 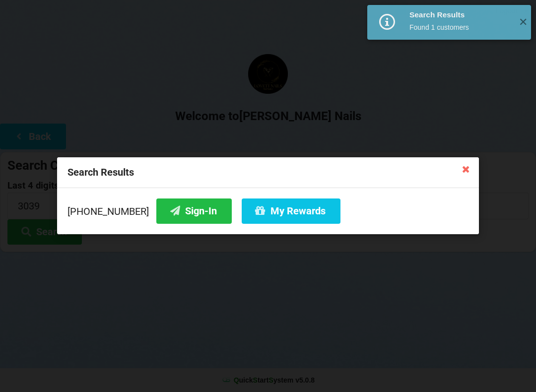 What do you see at coordinates (291, 211) in the screenshot?
I see `button: My Rewards` at bounding box center [291, 211].